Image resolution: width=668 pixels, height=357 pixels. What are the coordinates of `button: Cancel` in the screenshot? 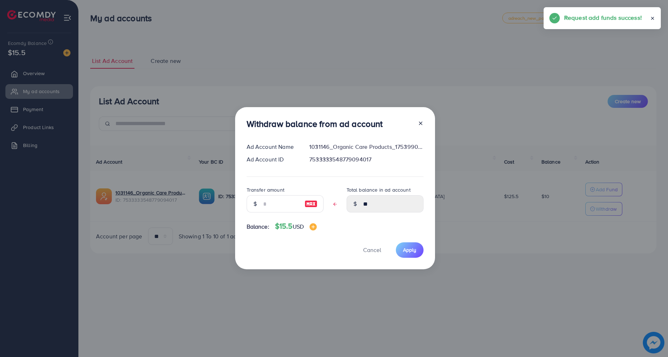 It's located at (372, 250).